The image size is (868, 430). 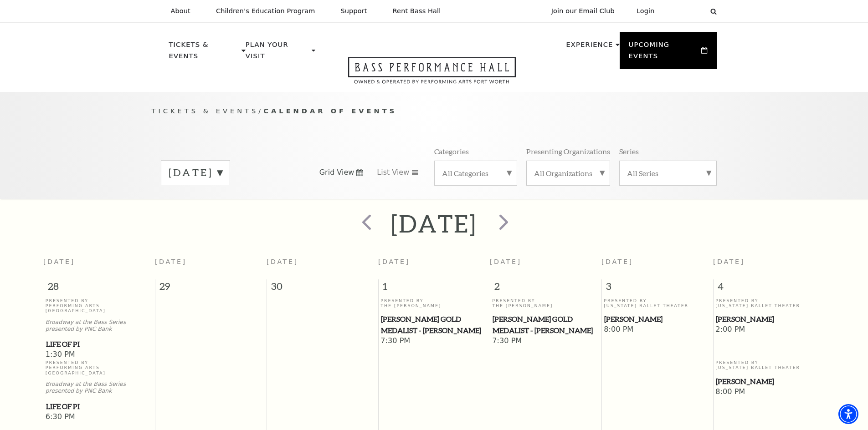 What do you see at coordinates (417, 11) in the screenshot?
I see `p: Rent Bass Hall` at bounding box center [417, 11].